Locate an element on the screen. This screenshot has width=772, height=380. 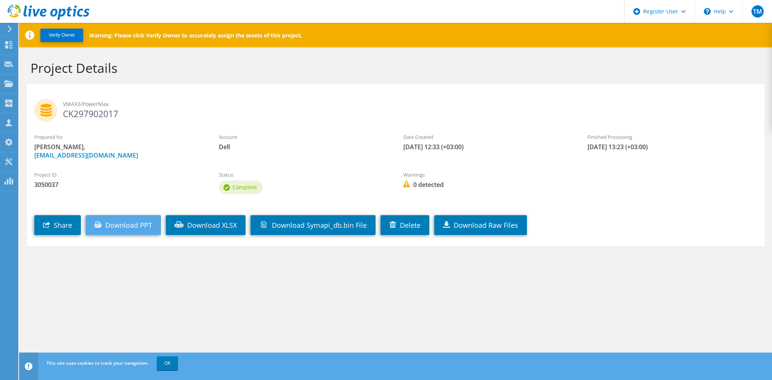
span: 3050037 is located at coordinates (119, 184).